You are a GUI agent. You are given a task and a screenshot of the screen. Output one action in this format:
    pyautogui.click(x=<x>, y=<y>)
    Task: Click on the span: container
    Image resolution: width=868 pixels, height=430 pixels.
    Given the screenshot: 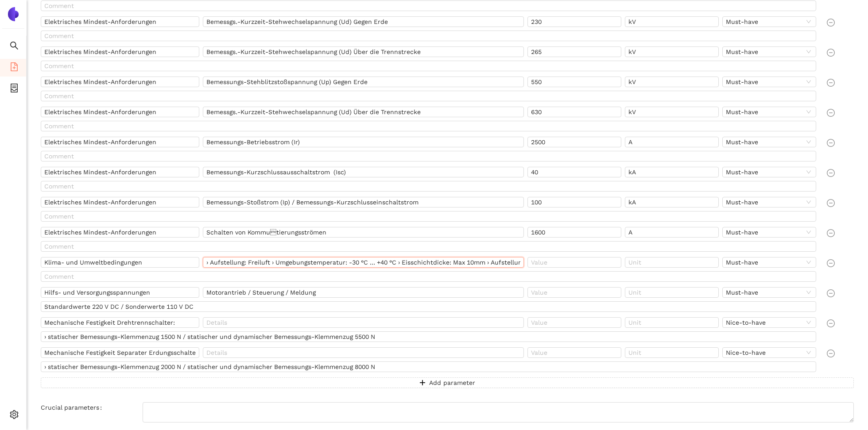 What is the action you would take?
    pyautogui.click(x=15, y=89)
    